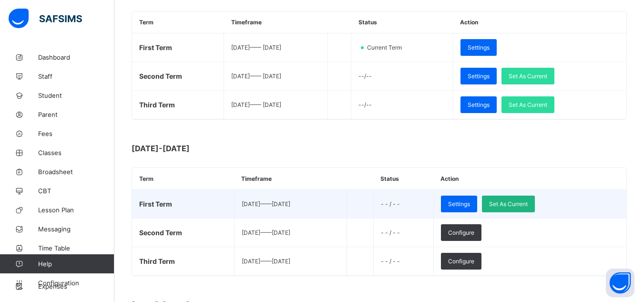 Image resolution: width=644 pixels, height=302 pixels. What do you see at coordinates (45, 19) in the screenshot?
I see `img: safsims` at bounding box center [45, 19].